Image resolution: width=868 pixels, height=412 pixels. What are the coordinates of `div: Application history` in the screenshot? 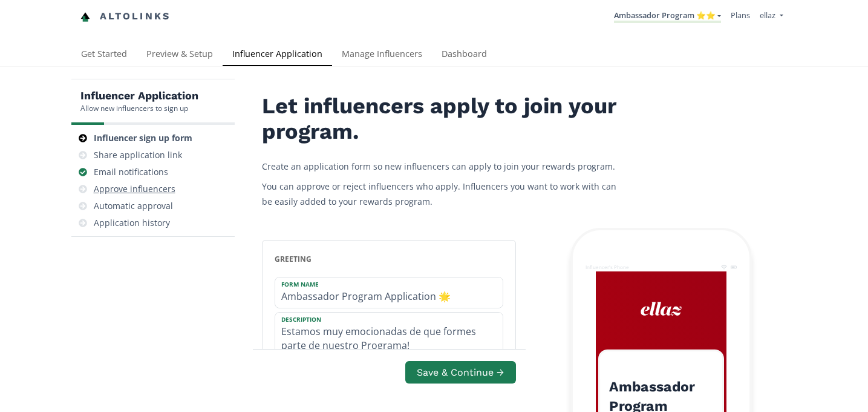 It's located at (132, 223).